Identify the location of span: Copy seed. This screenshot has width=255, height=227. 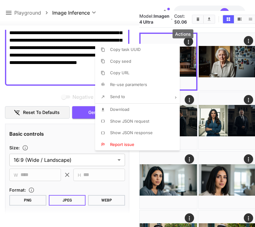
(120, 61).